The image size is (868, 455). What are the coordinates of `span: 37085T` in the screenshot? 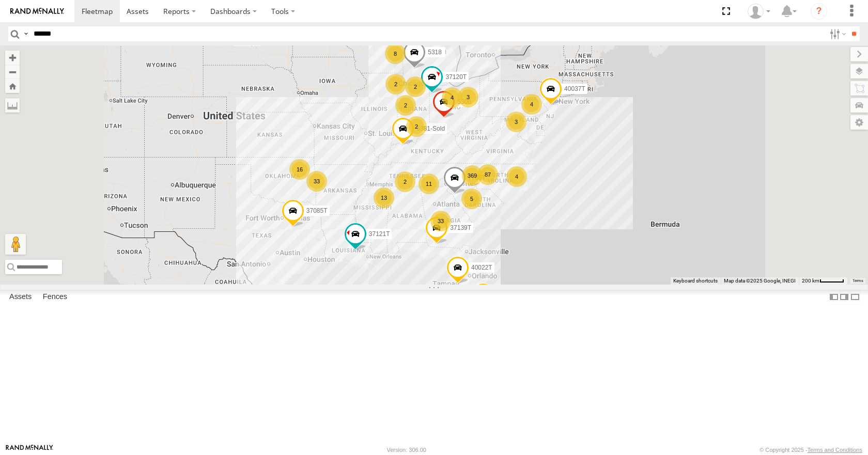 It's located at (317, 211).